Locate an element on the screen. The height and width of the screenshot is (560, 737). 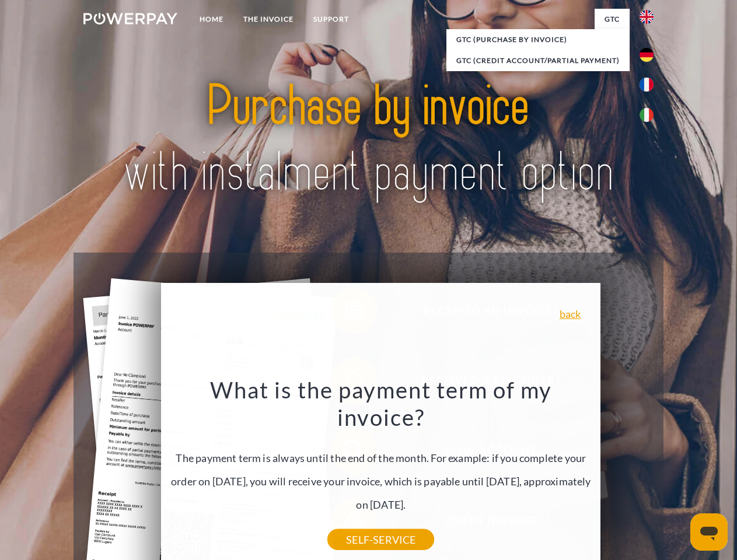
img: en is located at coordinates (647, 17).